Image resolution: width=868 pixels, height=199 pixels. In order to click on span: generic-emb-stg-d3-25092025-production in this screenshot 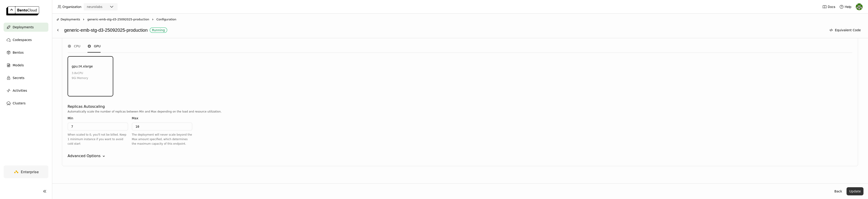, I will do `click(118, 20)`.